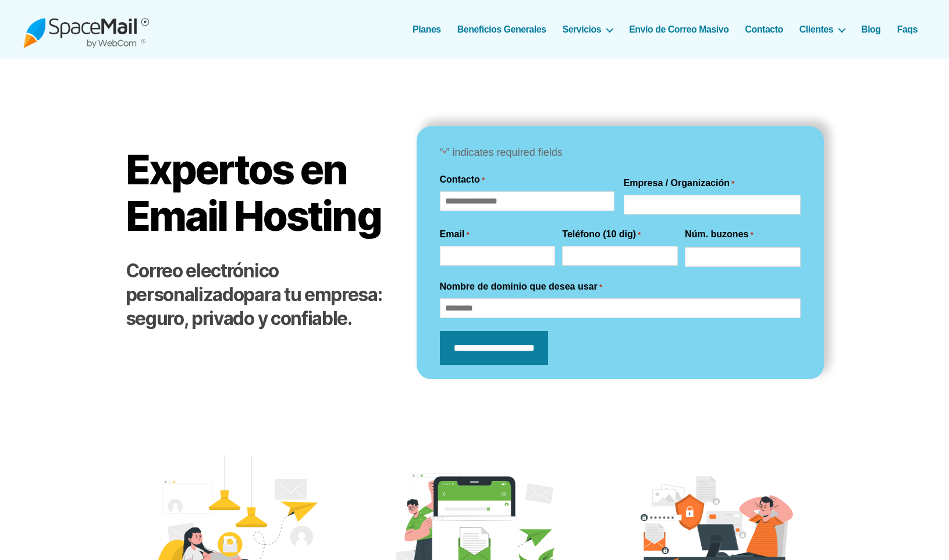 This screenshot has width=949, height=560. Describe the element at coordinates (454, 234) in the screenshot. I see `label: Email` at that location.